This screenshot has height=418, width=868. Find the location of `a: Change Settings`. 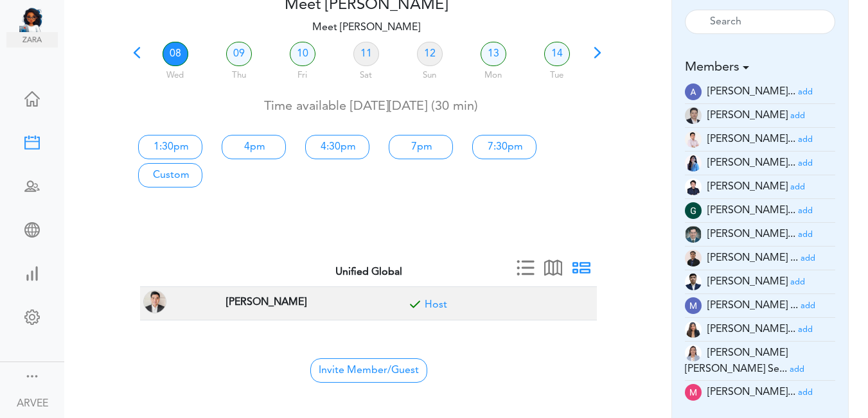

a: Change Settings is located at coordinates (32, 318).